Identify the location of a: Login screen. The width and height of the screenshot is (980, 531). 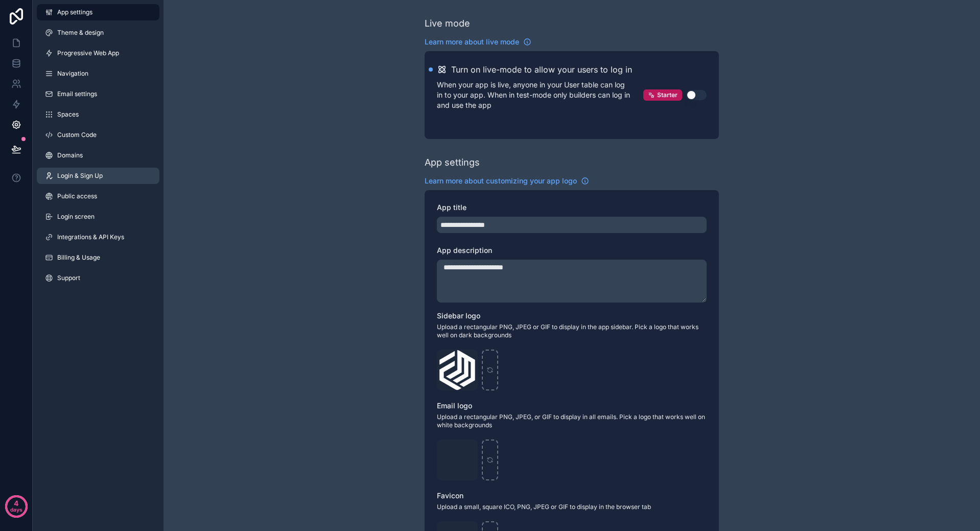
(99, 217).